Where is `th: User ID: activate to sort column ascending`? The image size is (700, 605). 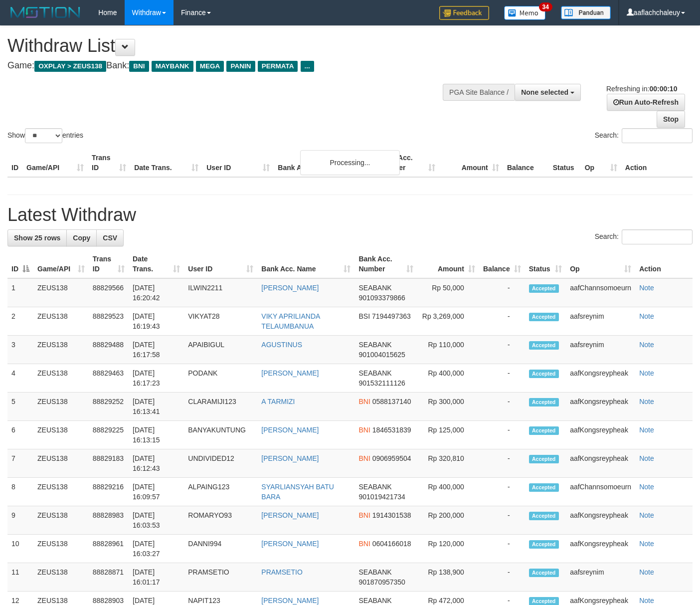
th: User ID: activate to sort column ascending is located at coordinates (220, 264).